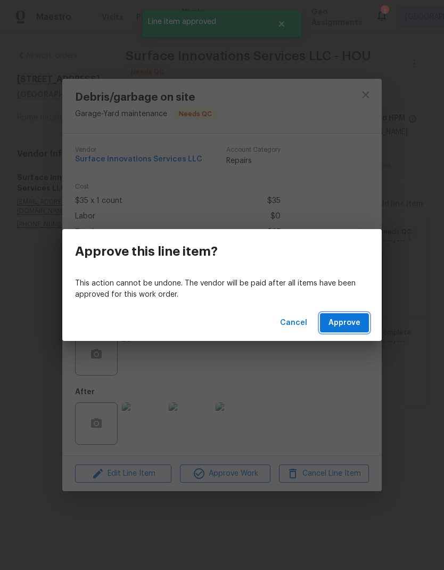 The image size is (444, 570). Describe the element at coordinates (344, 323) in the screenshot. I see `span: Approve` at that location.